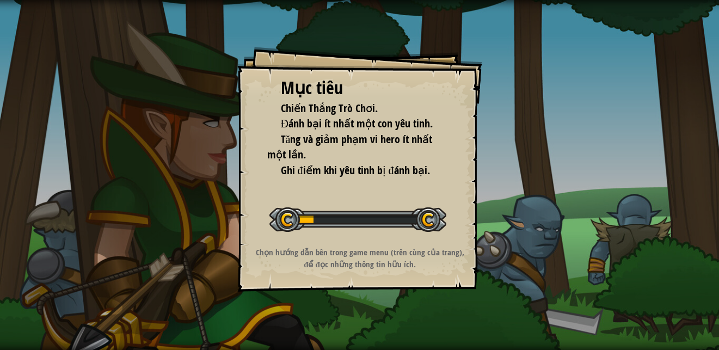  What do you see at coordinates (360, 88) in the screenshot?
I see `div: Mục tiêu` at bounding box center [360, 88].